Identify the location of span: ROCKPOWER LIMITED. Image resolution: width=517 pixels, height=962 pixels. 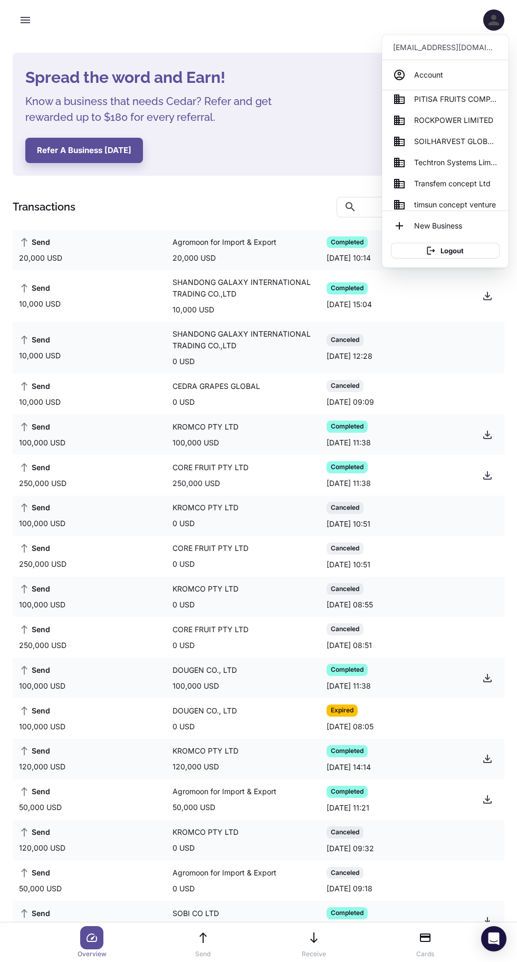
(454, 120).